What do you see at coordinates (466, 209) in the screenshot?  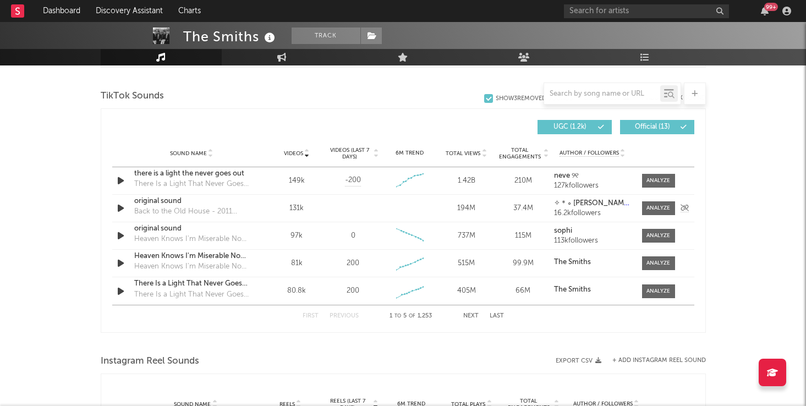 I see `div: 194M` at bounding box center [466, 209].